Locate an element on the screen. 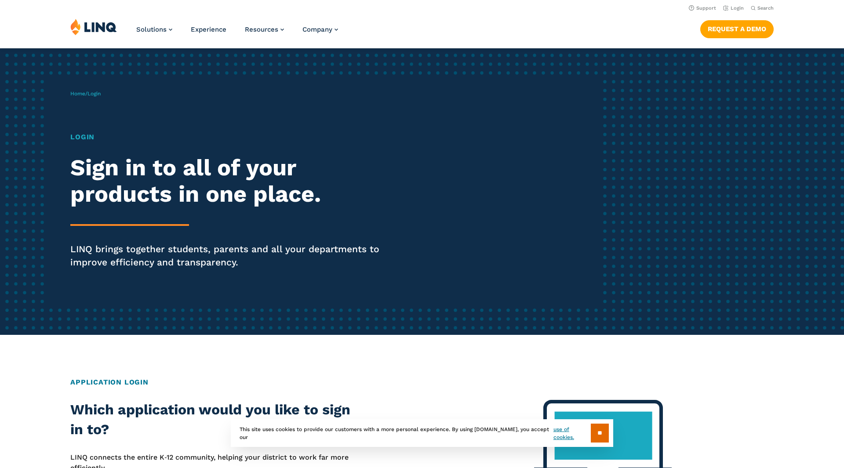 Image resolution: width=844 pixels, height=468 pixels. a: Login is located at coordinates (733, 8).